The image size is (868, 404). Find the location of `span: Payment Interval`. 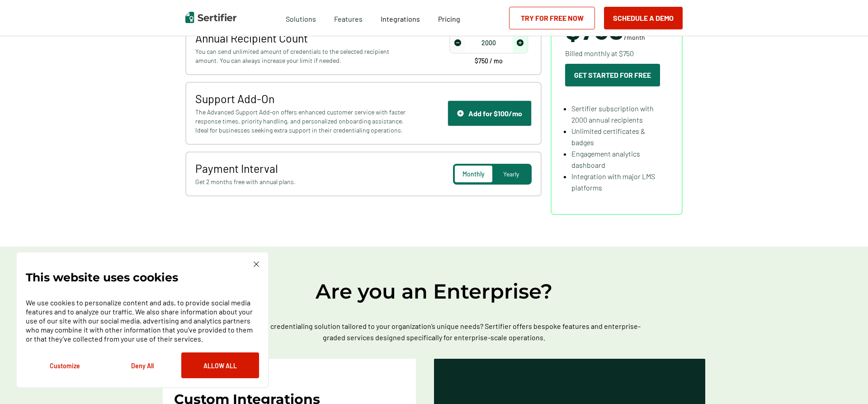

span: Payment Interval is located at coordinates (301, 168).